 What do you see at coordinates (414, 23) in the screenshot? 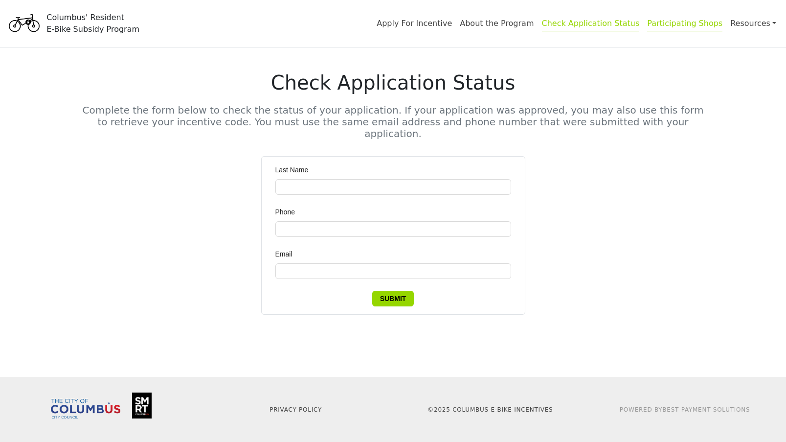
I see `a: Apply For Incentive` at bounding box center [414, 23].